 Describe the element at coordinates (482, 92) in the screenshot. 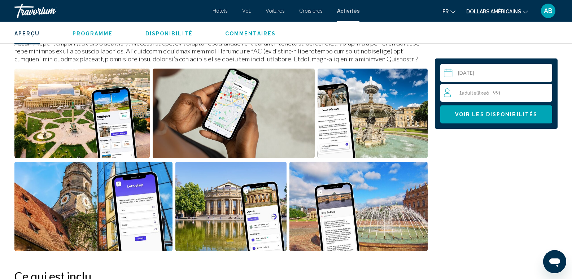

I see `span: âge` at that location.